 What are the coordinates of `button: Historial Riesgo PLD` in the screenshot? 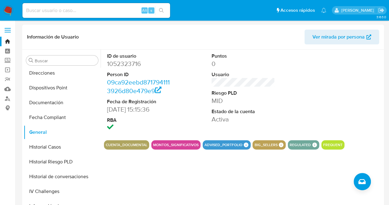 It's located at (62, 162).